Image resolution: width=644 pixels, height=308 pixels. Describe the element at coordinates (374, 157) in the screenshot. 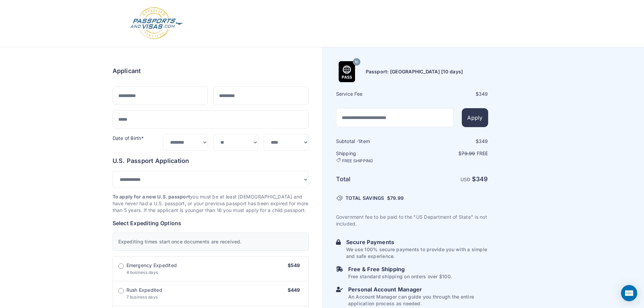

I see `h6: Shipping` at that location.